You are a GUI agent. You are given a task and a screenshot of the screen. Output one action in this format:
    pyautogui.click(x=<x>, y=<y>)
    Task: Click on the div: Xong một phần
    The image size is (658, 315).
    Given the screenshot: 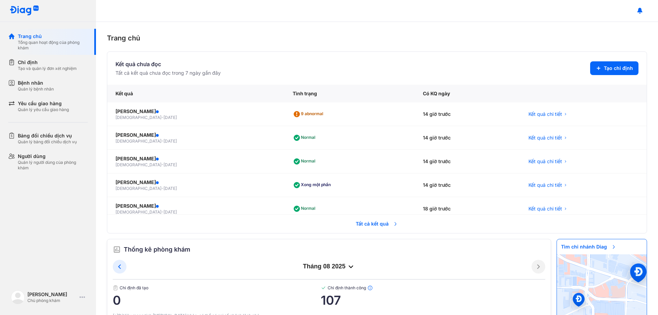 What is the action you would take?
    pyautogui.click(x=313, y=185)
    